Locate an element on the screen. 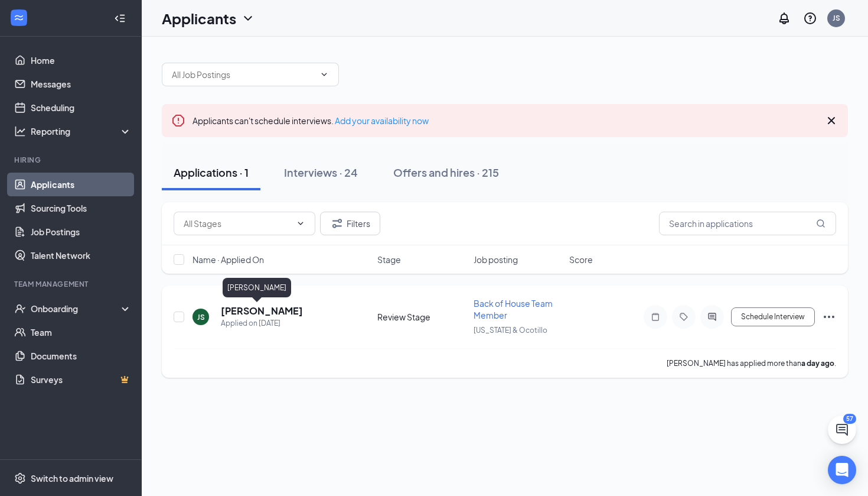  a: Documents is located at coordinates (81, 355).